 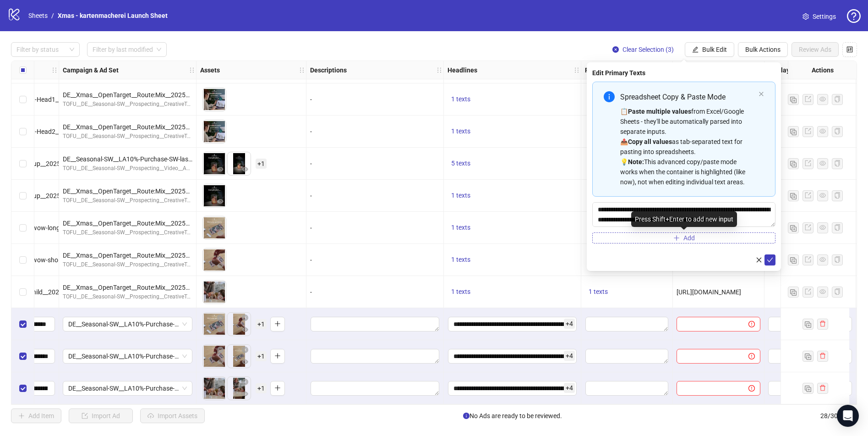 I want to click on button: 4 texts, so click(x=598, y=164).